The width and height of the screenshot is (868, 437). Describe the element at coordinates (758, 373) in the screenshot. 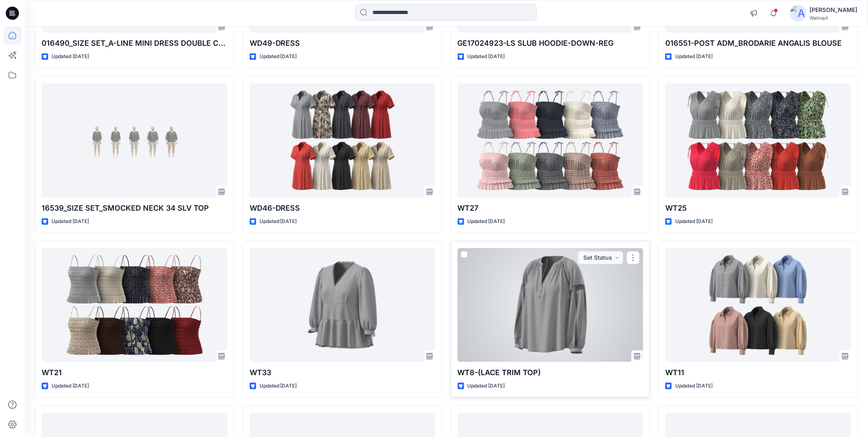

I see `p: WT11` at that location.